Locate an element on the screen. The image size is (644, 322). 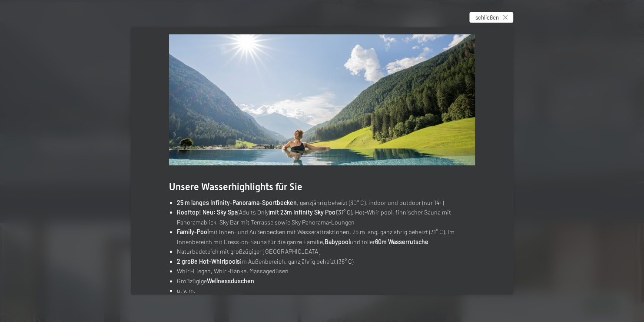
strong: mit 23m Infinity Sky Pool is located at coordinates (304, 212).